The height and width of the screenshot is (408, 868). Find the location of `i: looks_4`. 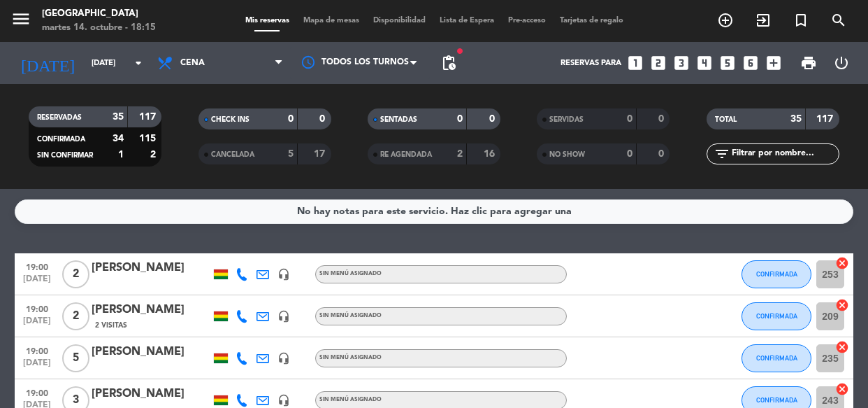

i: looks_4 is located at coordinates (705, 63).